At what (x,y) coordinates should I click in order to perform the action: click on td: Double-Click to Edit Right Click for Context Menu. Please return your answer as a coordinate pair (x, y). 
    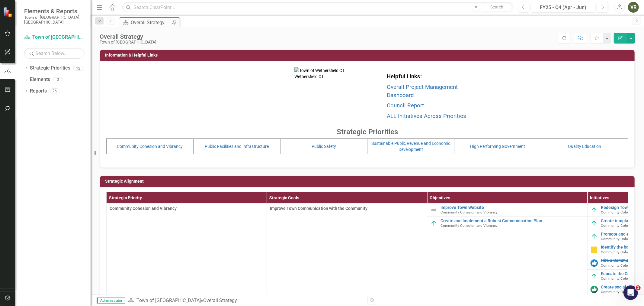
    Looking at the image, I should click on (507, 210).